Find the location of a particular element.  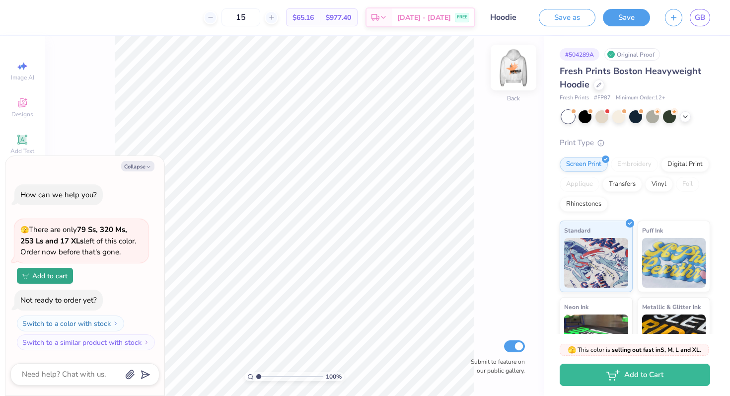

button: Switch to a color with stock is located at coordinates (71, 323).